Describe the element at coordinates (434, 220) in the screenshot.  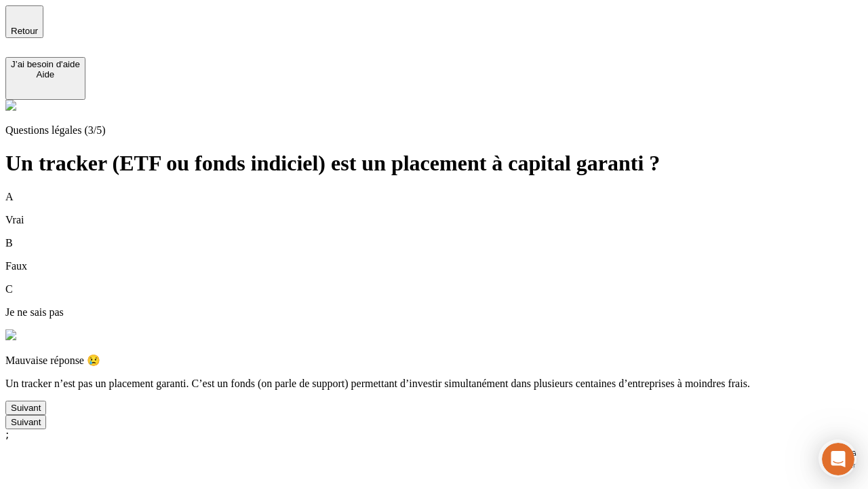
I see `p: Vrai` at that location.